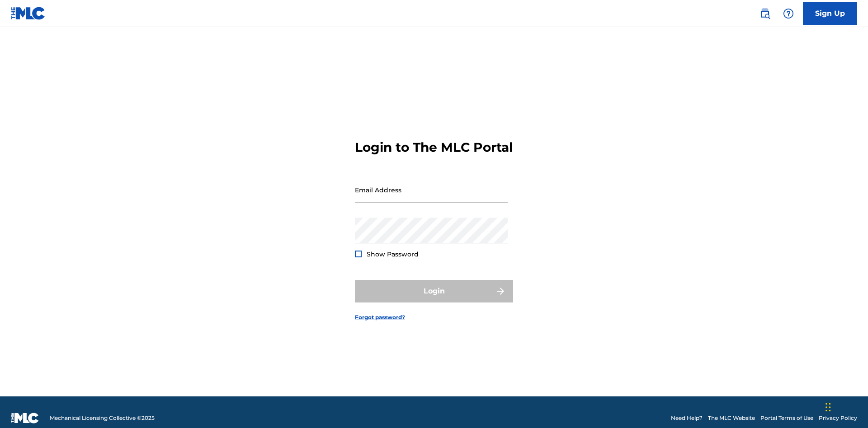  What do you see at coordinates (28, 13) in the screenshot?
I see `img: MLC Logo` at bounding box center [28, 13].